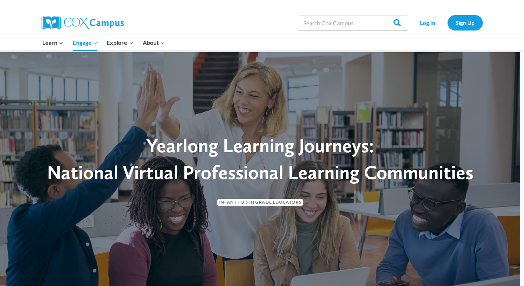 This screenshot has width=524, height=286. What do you see at coordinates (465, 22) in the screenshot?
I see `a: Sign Up` at bounding box center [465, 22].